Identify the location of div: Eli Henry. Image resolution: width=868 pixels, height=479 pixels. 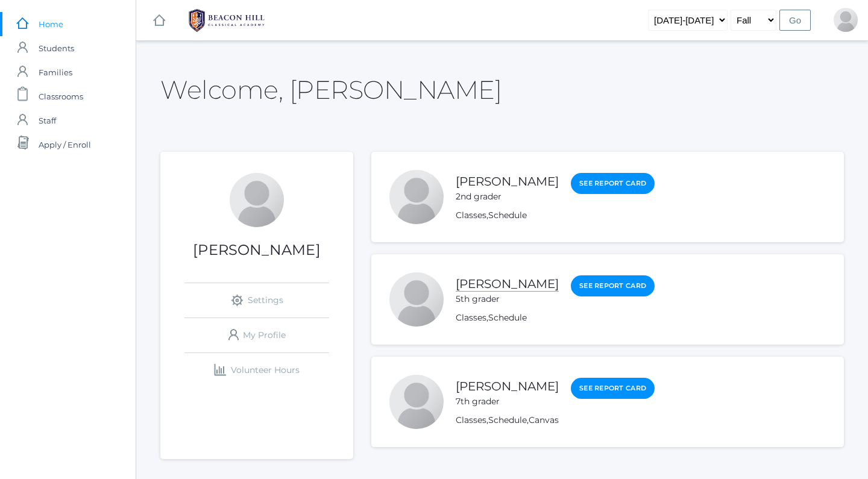
(417, 300).